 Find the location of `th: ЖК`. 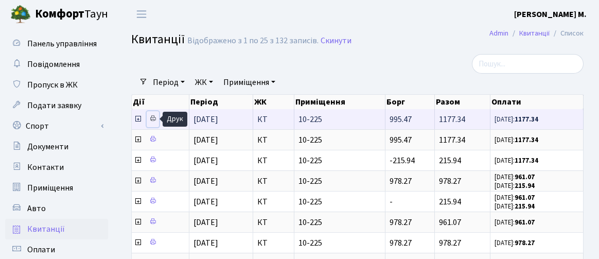

th: ЖК is located at coordinates (274, 102).